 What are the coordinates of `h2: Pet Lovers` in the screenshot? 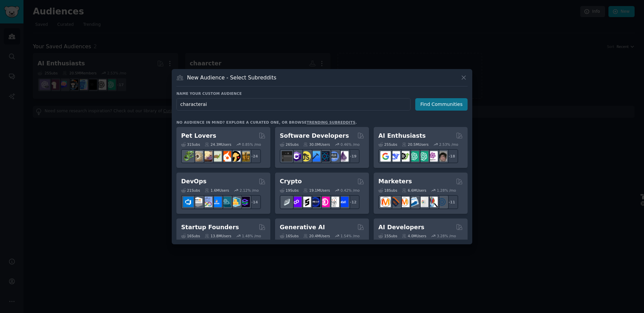 It's located at (198, 136).